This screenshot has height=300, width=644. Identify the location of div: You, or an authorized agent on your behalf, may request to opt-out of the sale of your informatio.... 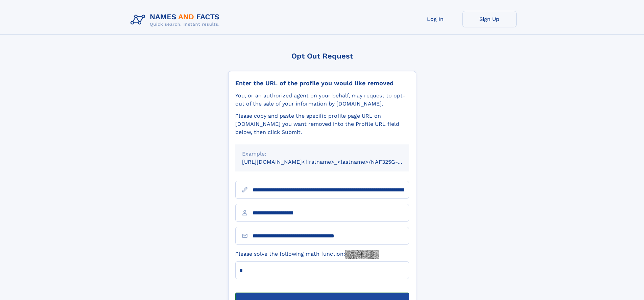
(322, 100).